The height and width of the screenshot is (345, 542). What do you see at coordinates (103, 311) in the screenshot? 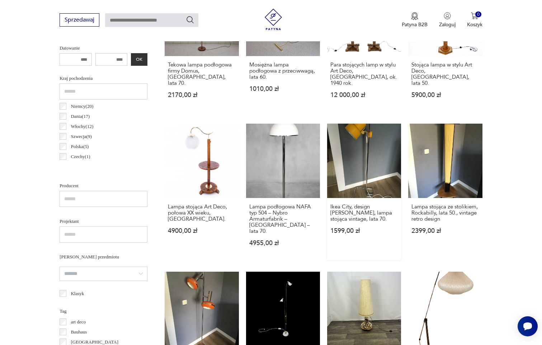
I see `p: Tag` at bounding box center [103, 311].